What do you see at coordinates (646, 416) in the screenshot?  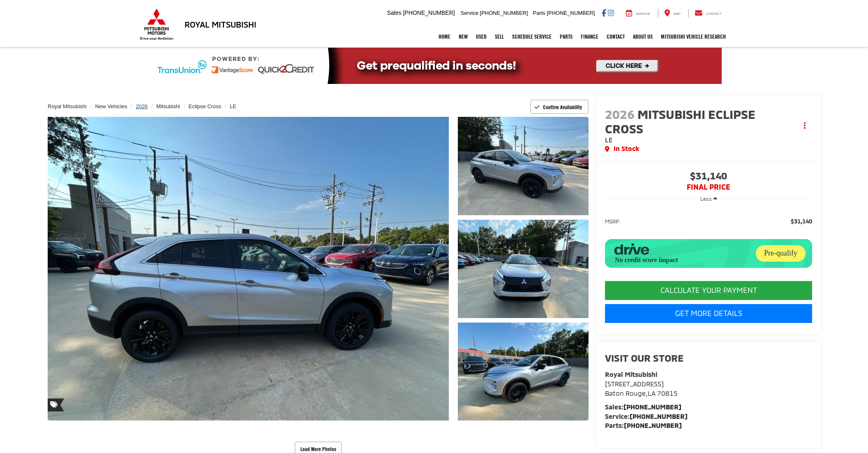 I see `strong: Service:` at bounding box center [646, 416].